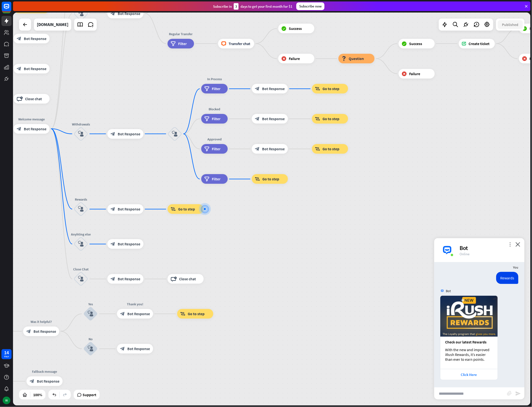  What do you see at coordinates (518, 394) in the screenshot?
I see `i: send` at bounding box center [518, 394].